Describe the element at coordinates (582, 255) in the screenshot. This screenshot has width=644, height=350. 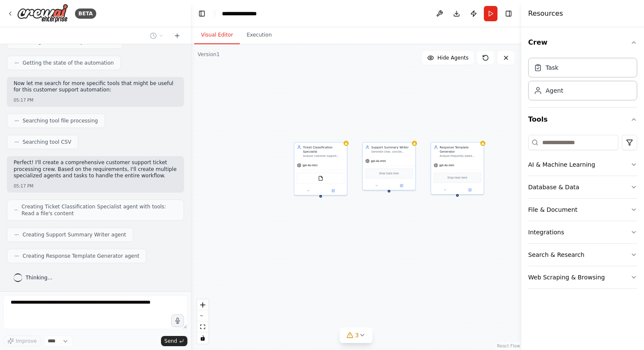
I see `button: Search & Research` at that location.